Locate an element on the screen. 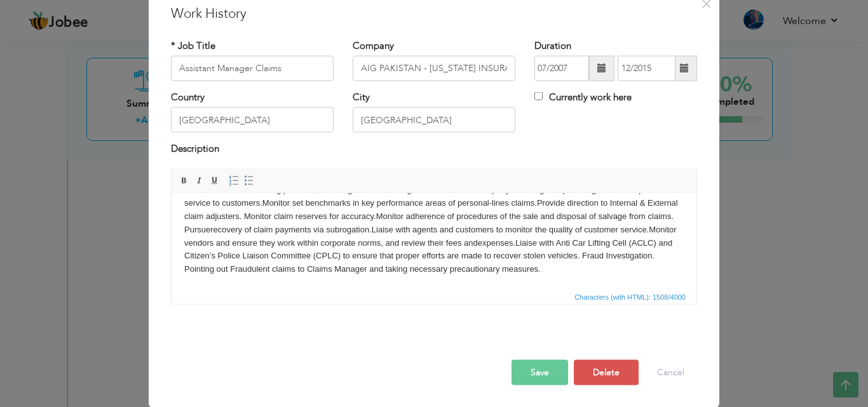 The height and width of the screenshot is (407, 868). a: Insert/Remove Numbered List is located at coordinates (234, 180).